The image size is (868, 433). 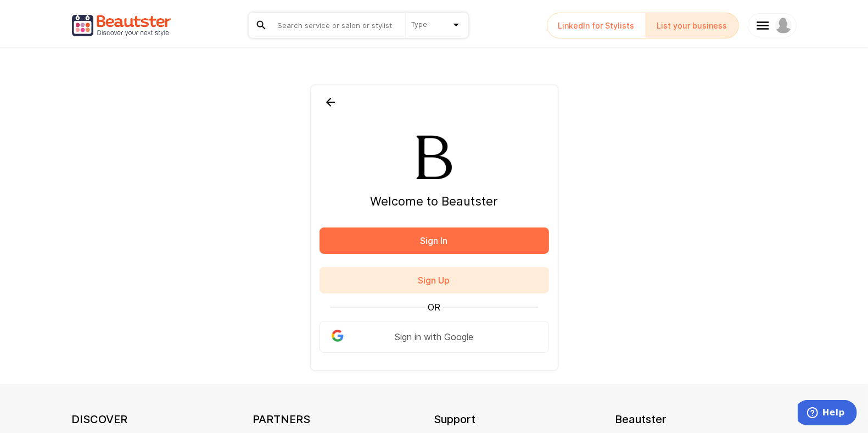 What do you see at coordinates (434, 241) in the screenshot?
I see `button: Sign In` at bounding box center [434, 241].